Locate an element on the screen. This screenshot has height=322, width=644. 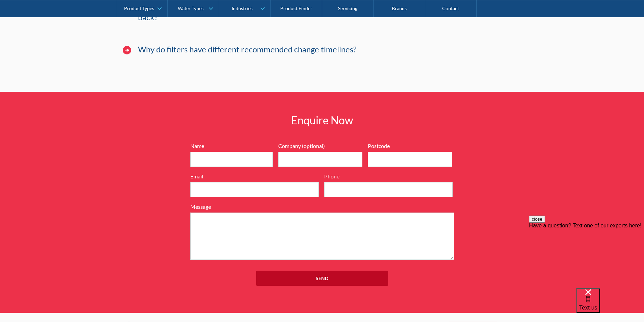
form: Full Width Form is located at coordinates (322, 217).